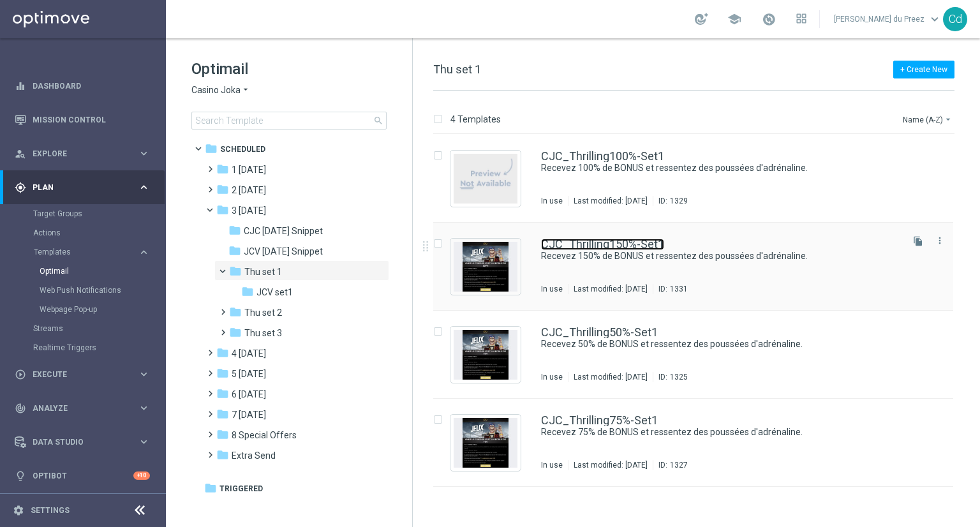 This screenshot has height=527, width=980. I want to click on span: Thu set 2, so click(263, 313).